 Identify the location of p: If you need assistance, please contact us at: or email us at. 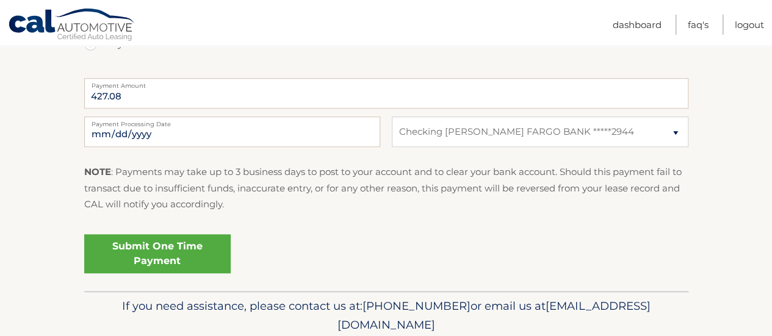
(386, 316).